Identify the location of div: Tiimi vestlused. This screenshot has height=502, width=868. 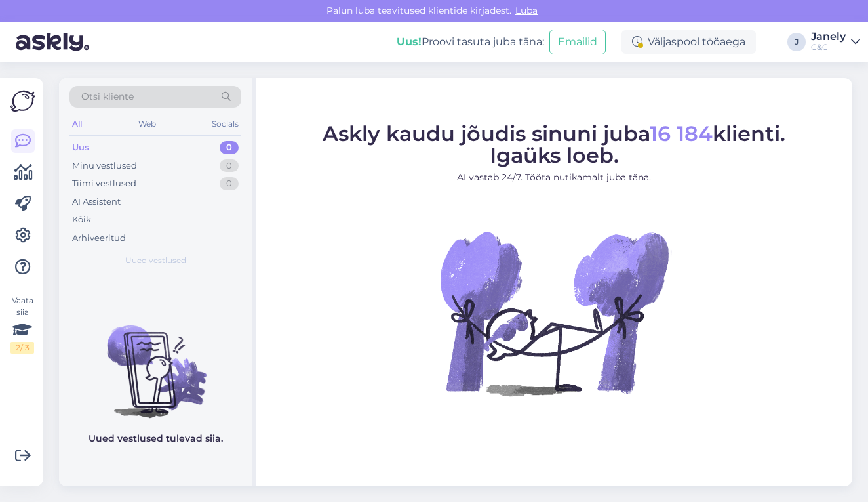
(105, 184).